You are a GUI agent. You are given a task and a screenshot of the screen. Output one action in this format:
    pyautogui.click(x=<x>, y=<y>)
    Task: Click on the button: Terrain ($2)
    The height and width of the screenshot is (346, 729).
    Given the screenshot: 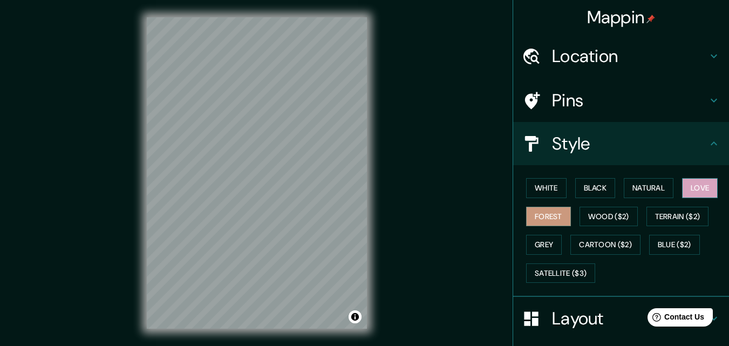 What is the action you would take?
    pyautogui.click(x=677, y=216)
    